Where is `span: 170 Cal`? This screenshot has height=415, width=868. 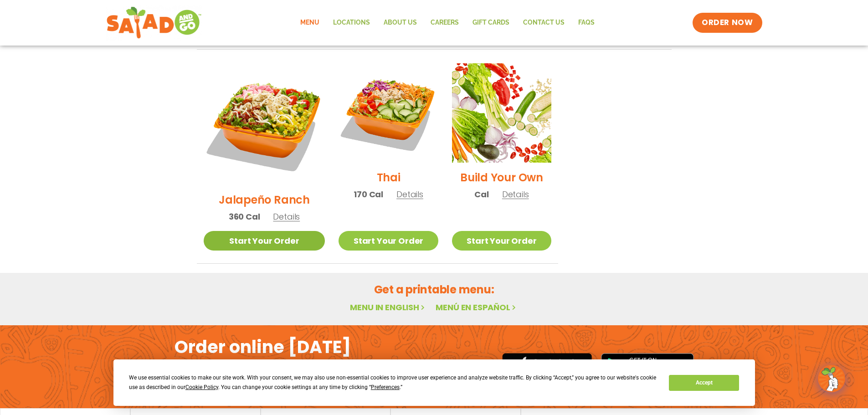
span: 170 Cal is located at coordinates (368, 194).